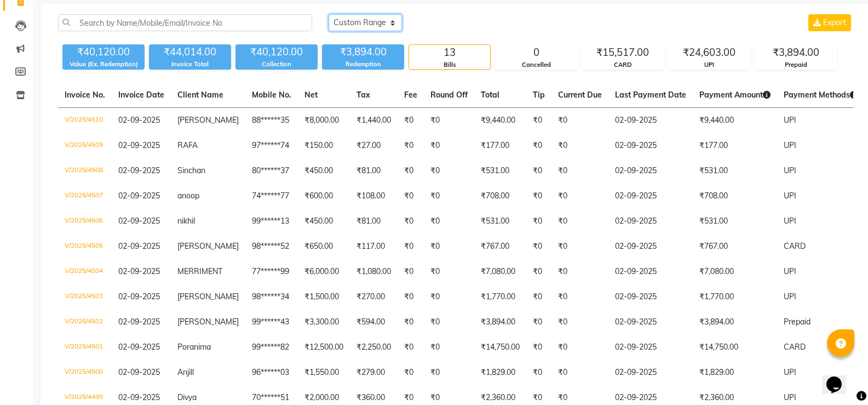 The width and height of the screenshot is (868, 405). I want to click on td: V/2025/4505, so click(85, 247).